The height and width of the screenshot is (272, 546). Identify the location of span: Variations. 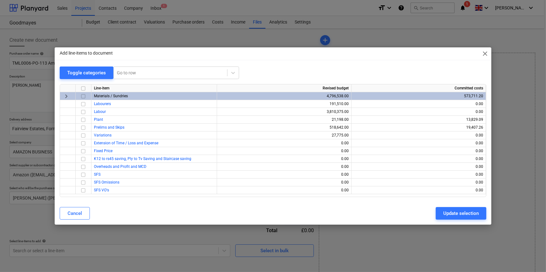
(103, 135).